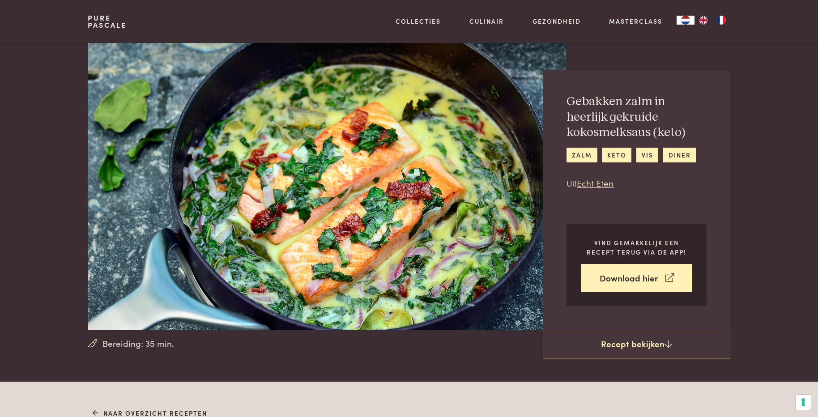  I want to click on a: FR, so click(721, 20).